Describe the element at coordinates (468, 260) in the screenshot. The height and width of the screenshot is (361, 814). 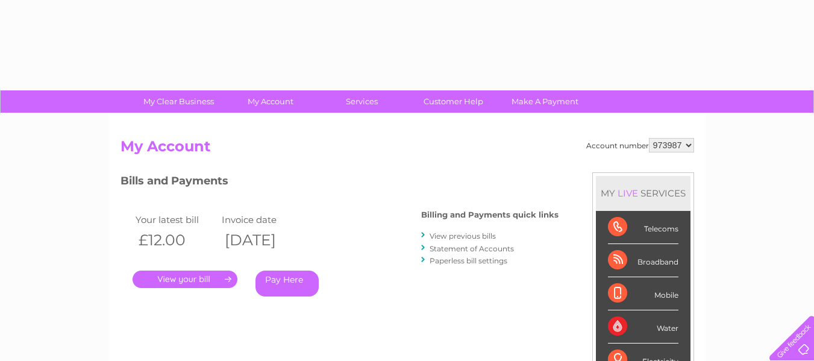
I see `a: Paperless bill settings` at that location.